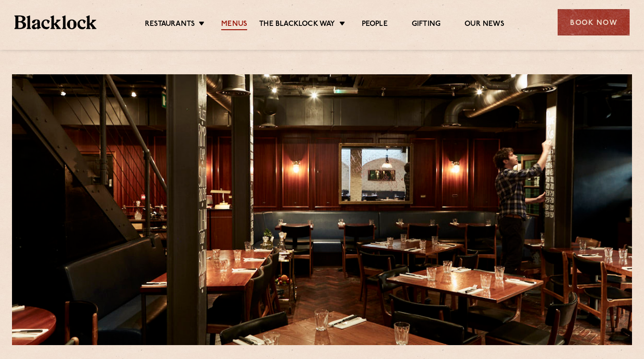 The image size is (644, 359). Describe the element at coordinates (170, 25) in the screenshot. I see `a: Restaurants` at that location.